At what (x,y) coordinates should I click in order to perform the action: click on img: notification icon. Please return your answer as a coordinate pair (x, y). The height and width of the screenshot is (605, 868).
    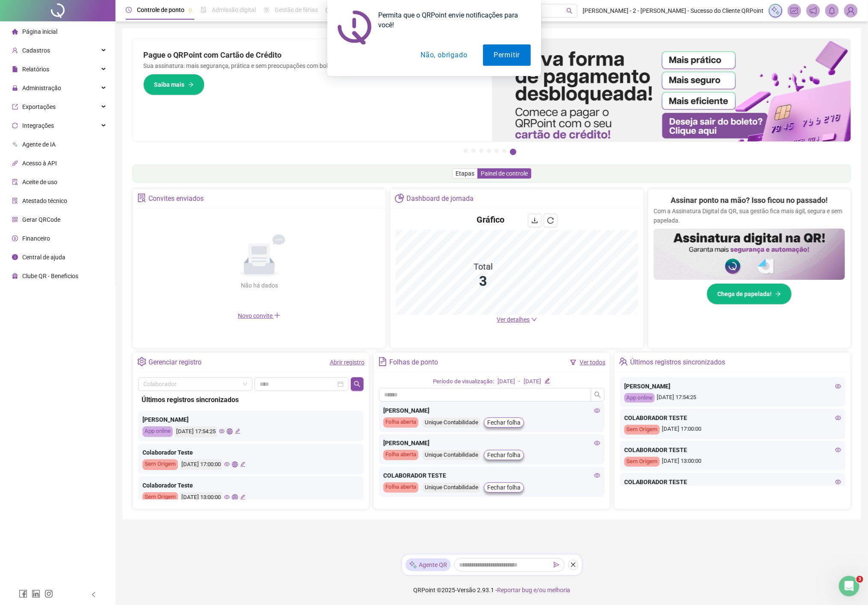
    Looking at the image, I should click on (355, 27).